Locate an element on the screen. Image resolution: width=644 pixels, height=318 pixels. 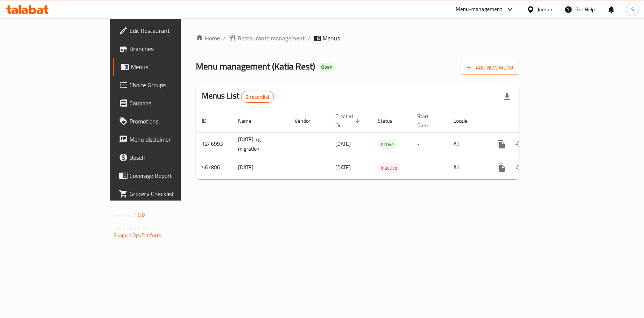
div: Inactive is located at coordinates (389, 168).